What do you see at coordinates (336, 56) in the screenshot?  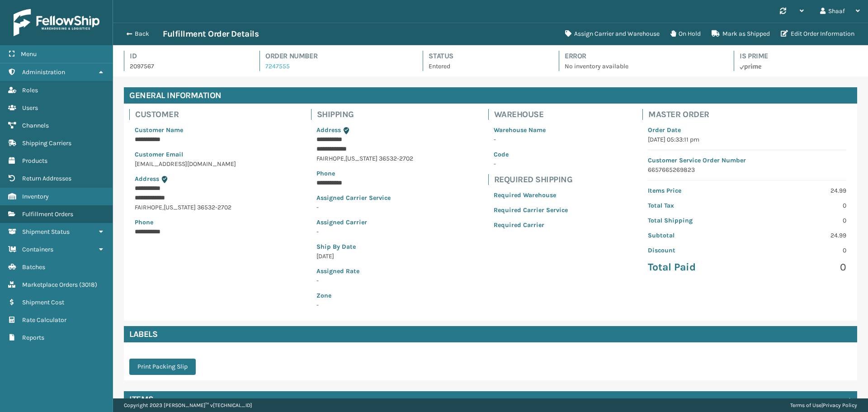 I see `h4: Order Number` at bounding box center [336, 56].